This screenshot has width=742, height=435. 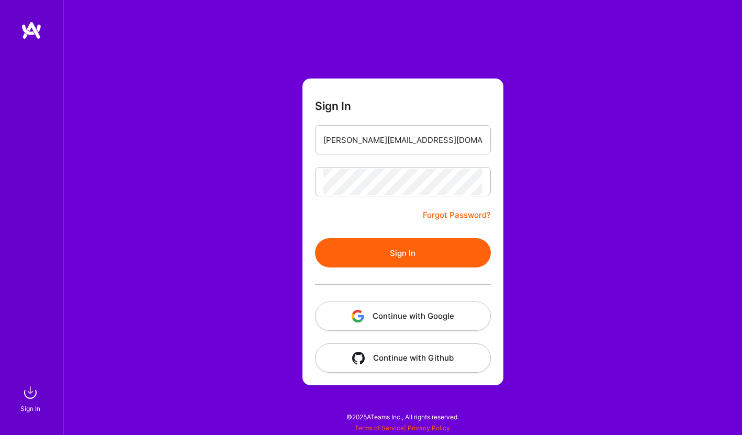 I want to click on img: sign in, so click(x=30, y=392).